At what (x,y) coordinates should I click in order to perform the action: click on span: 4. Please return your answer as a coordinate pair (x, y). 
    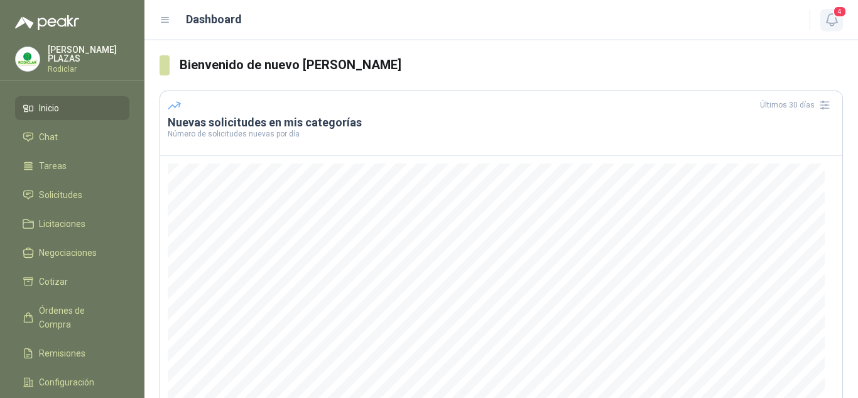
    Looking at the image, I should click on (840, 11).